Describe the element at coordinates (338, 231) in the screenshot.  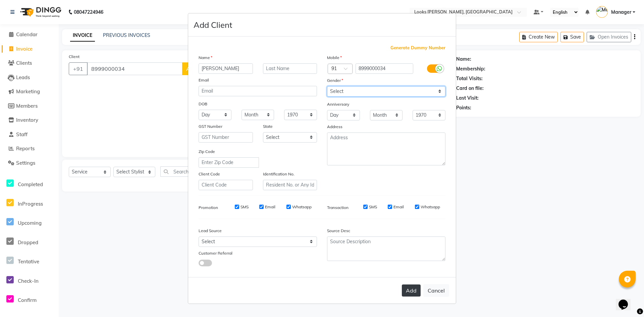
I see `label: Source Desc` at that location.